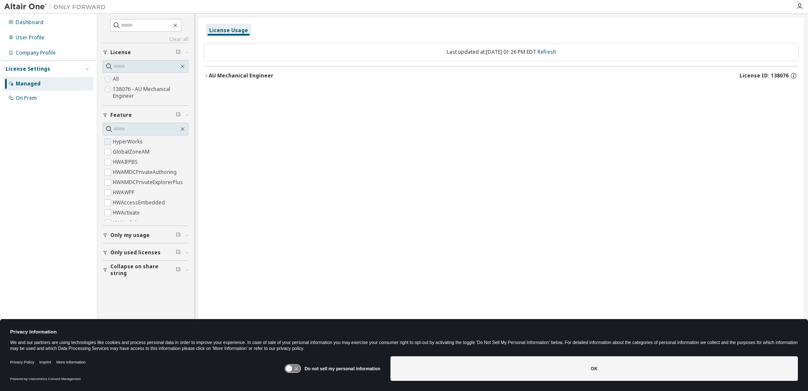 This screenshot has width=808, height=391. Describe the element at coordinates (127, 213) in the screenshot. I see `label: HWActivate` at that location.